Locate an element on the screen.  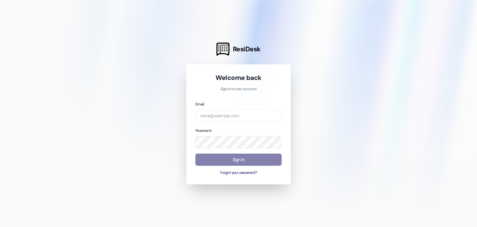
p: Sign in to your account is located at coordinates (238, 89).